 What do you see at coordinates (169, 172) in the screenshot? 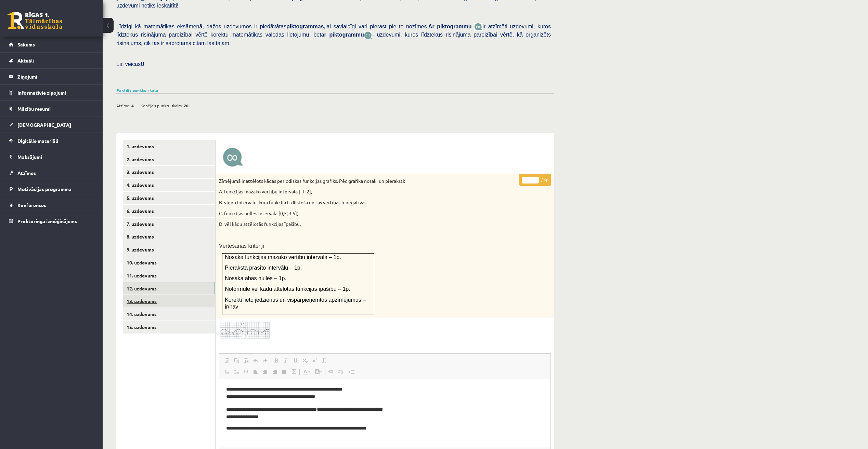
I see `a: 3. uzdevums` at bounding box center [169, 172].